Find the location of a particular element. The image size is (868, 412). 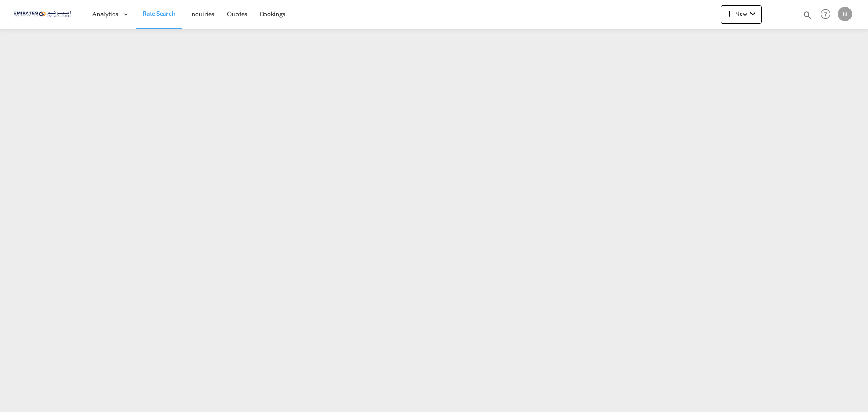

span: Bookings is located at coordinates (272, 14).